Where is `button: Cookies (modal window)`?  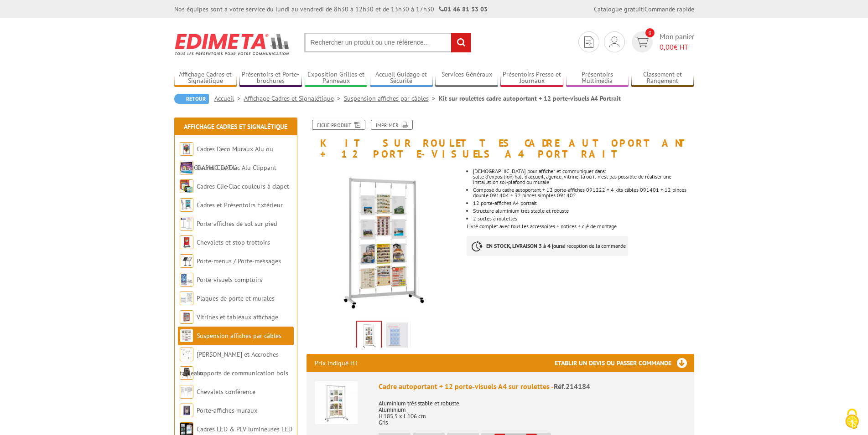
button: Cookies (modal window) is located at coordinates (852, 420).